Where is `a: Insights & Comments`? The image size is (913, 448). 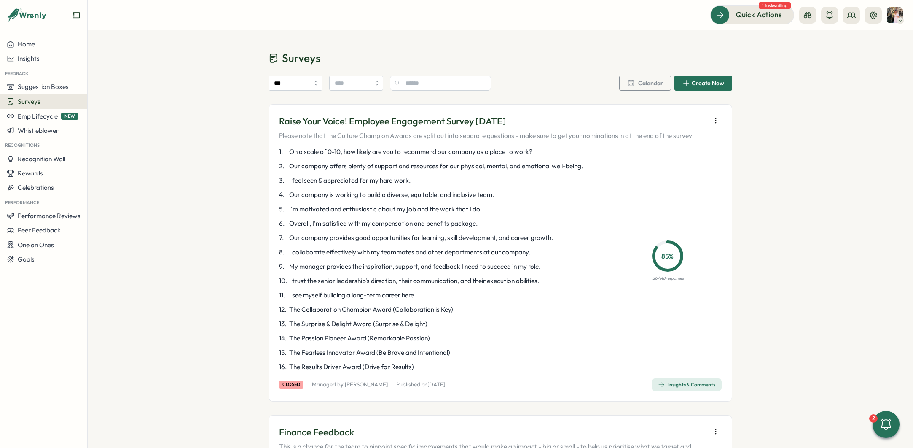
a: Insights & Comments is located at coordinates (687, 385).